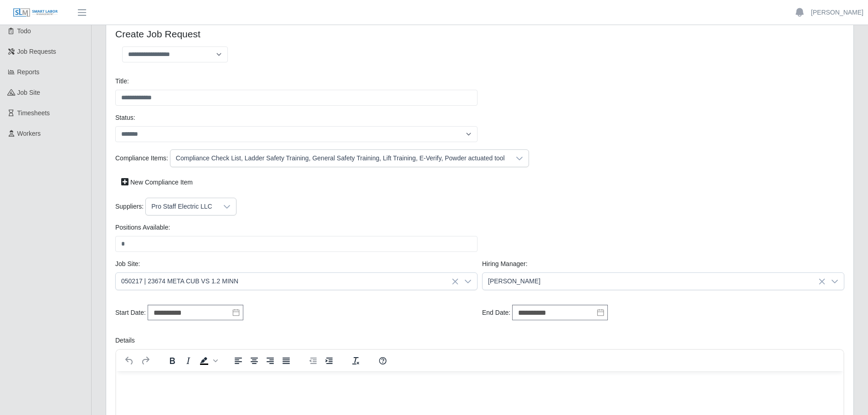 The height and width of the screenshot is (415, 868). I want to click on button: Align center, so click(254, 361).